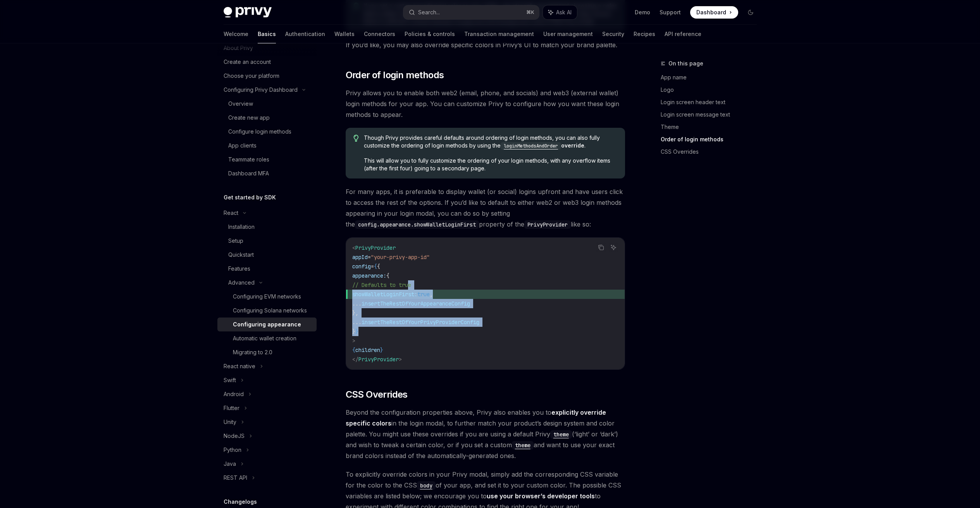 This screenshot has width=980, height=508. Describe the element at coordinates (712, 152) in the screenshot. I see `a: CSS Overrides` at that location.